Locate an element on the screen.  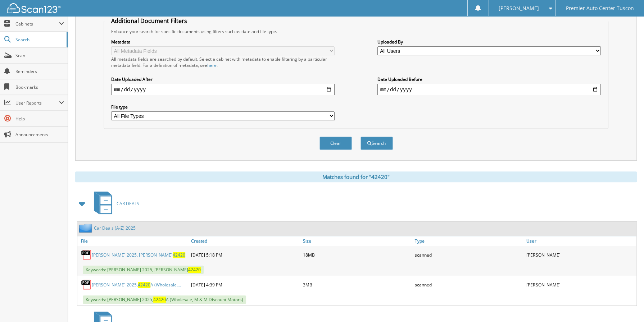
img: folder2.png is located at coordinates (86, 228).